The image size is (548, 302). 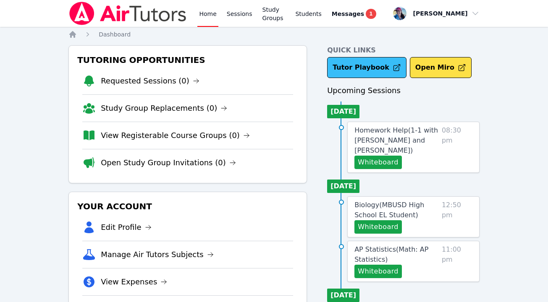 I want to click on span: 08:30 pm, so click(x=457, y=147).